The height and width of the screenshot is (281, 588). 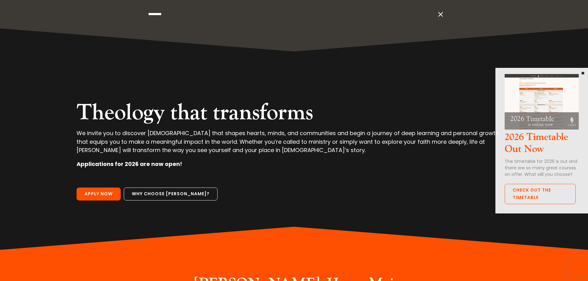 What do you see at coordinates (129, 164) in the screenshot?
I see `strong: Applications for 2026 are now open!` at bounding box center [129, 164].